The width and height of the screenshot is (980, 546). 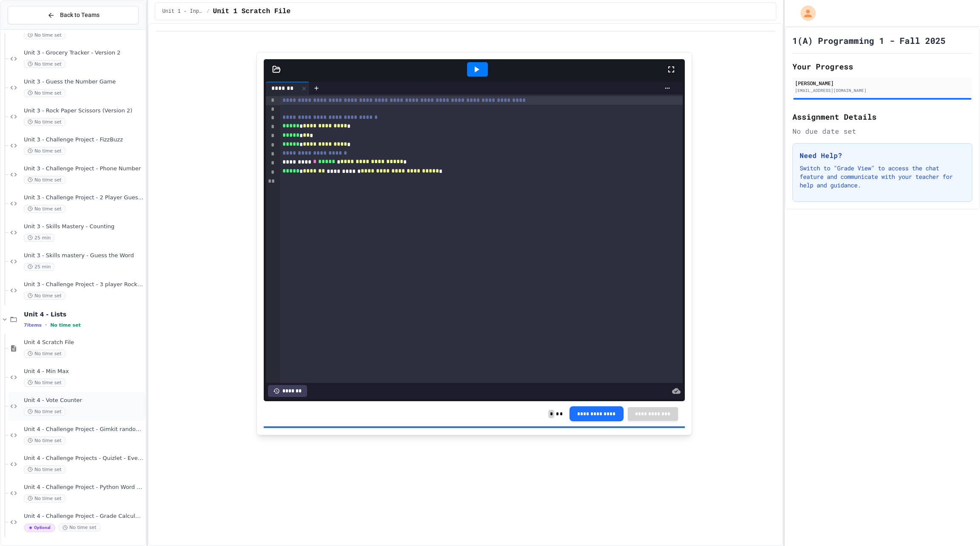 I want to click on h3: Need Help?, so click(x=883, y=155).